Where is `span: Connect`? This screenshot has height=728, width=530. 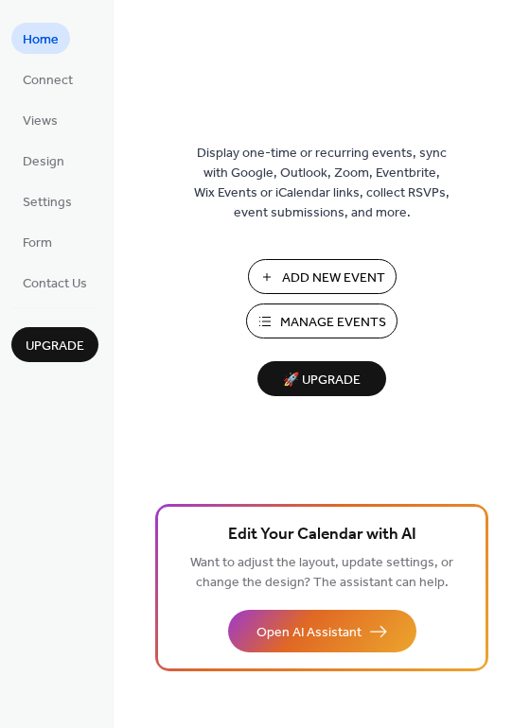
span: Connect is located at coordinates (47, 80).